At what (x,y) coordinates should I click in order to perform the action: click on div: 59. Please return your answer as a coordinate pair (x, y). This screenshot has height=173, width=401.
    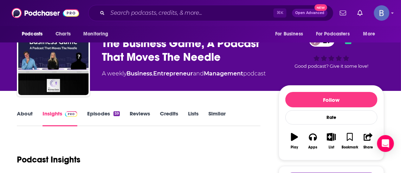
    Looking at the image, I should click on (117, 114).